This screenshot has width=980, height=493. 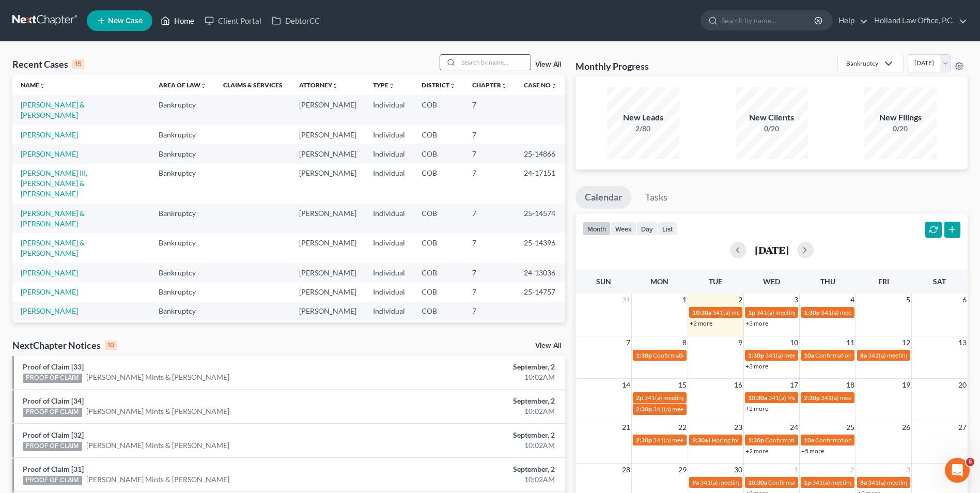 I want to click on span: Sat, so click(x=939, y=281).